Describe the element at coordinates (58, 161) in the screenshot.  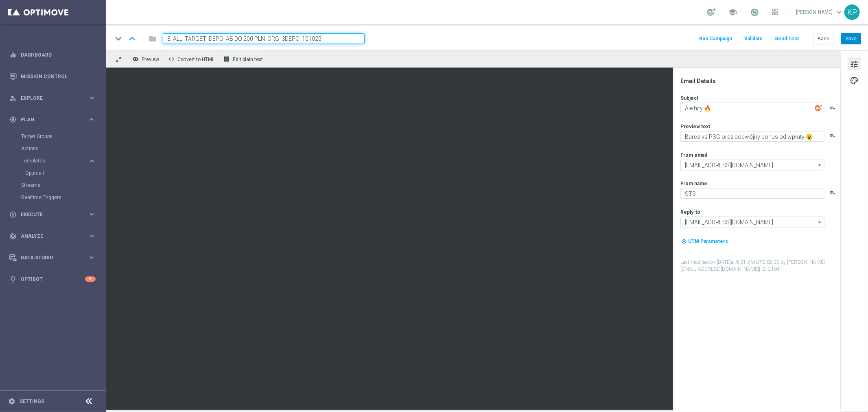
I see `button: Templates keyboard_arrow_right` at that location.